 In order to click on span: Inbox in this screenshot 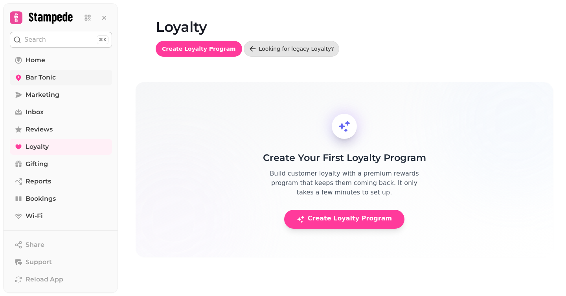, I will do `click(35, 112)`.